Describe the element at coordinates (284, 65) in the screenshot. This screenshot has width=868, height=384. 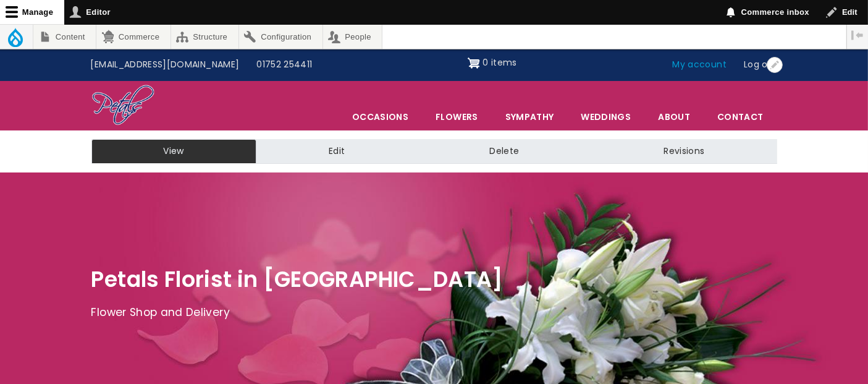
I see `a: 01752 254411` at that location.